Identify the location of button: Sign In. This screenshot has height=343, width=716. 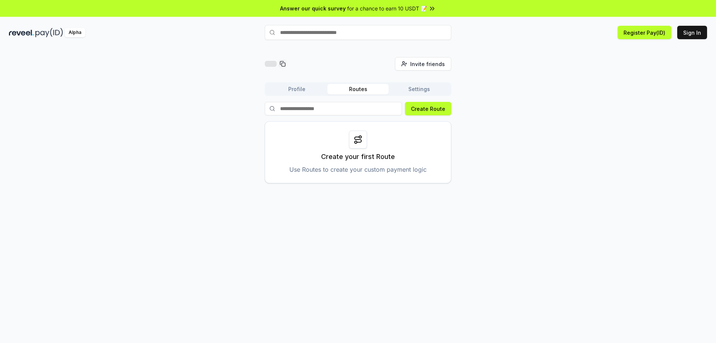
(692, 32).